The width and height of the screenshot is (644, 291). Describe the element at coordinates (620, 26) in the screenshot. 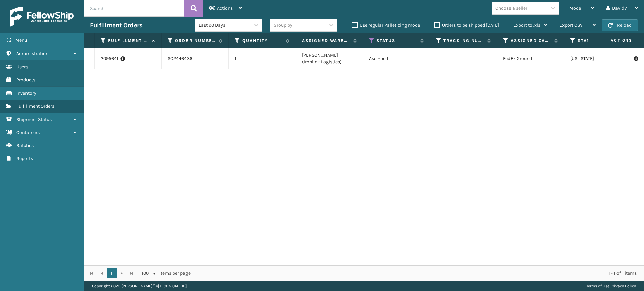

I see `button: Reload` at that location.